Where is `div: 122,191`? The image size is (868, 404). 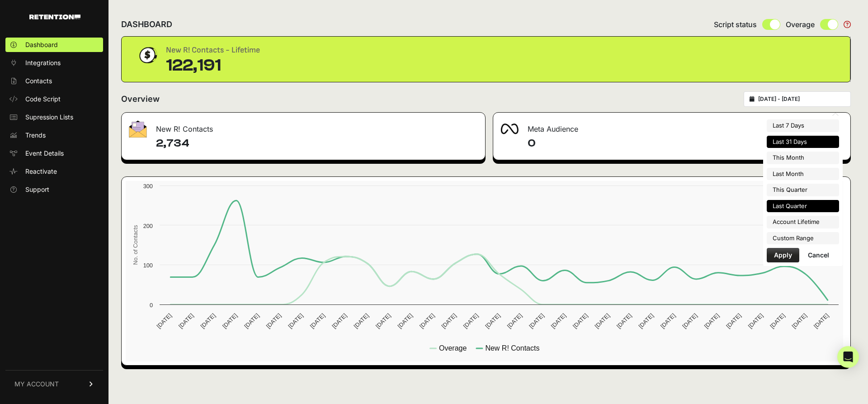
div: 122,191 is located at coordinates (213, 66).